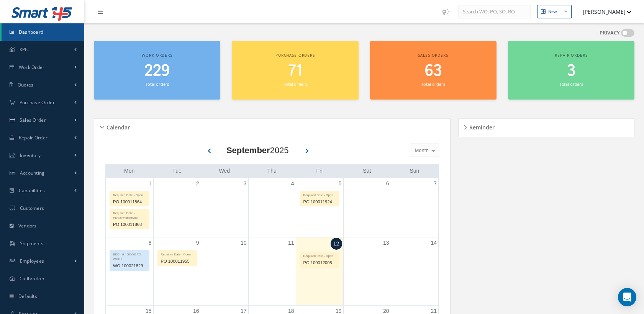  Describe the element at coordinates (434, 243) in the screenshot. I see `a: September 14, 2025` at that location.